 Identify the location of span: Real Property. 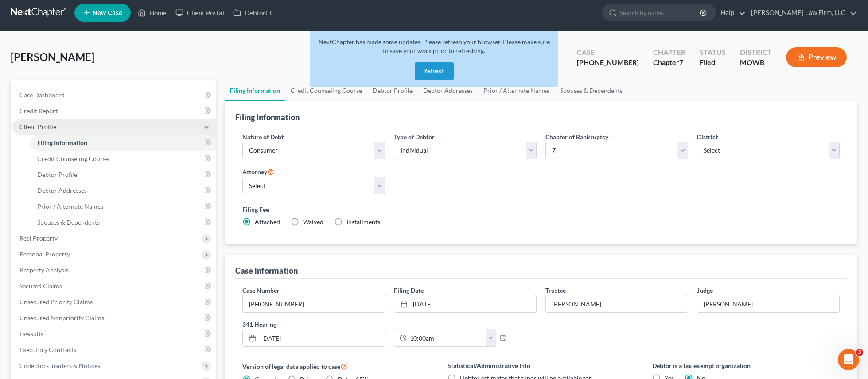
(39, 238).